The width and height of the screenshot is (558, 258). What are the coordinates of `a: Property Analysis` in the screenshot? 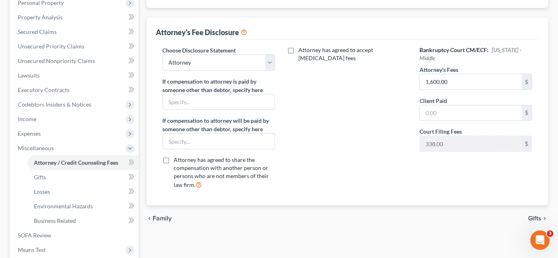 It's located at (75, 17).